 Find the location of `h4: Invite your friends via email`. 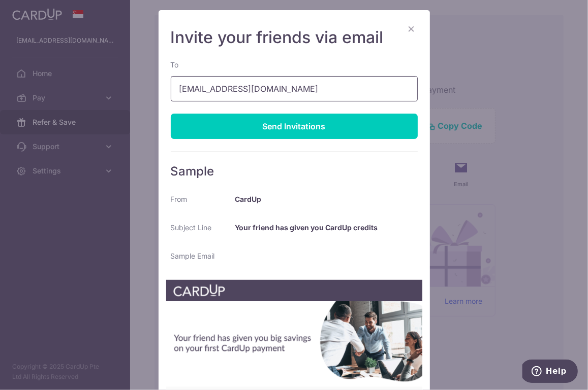

h4: Invite your friends via email is located at coordinates (294, 37).